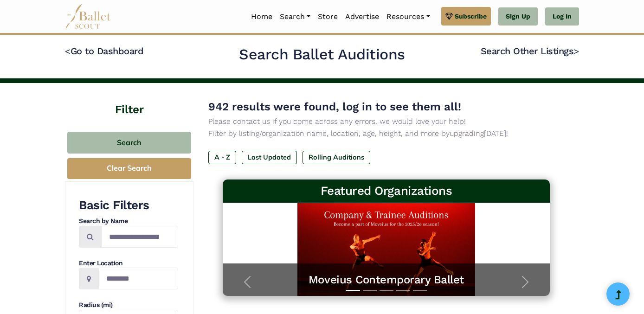 This screenshot has width=644, height=314. I want to click on button: Slide 1, so click(353, 290).